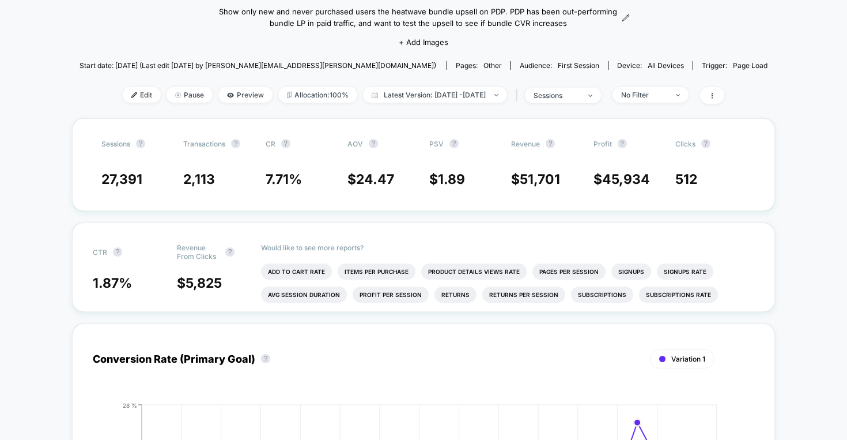 The width and height of the screenshot is (847, 440). I want to click on li: Items Per Purchase, so click(376, 272).